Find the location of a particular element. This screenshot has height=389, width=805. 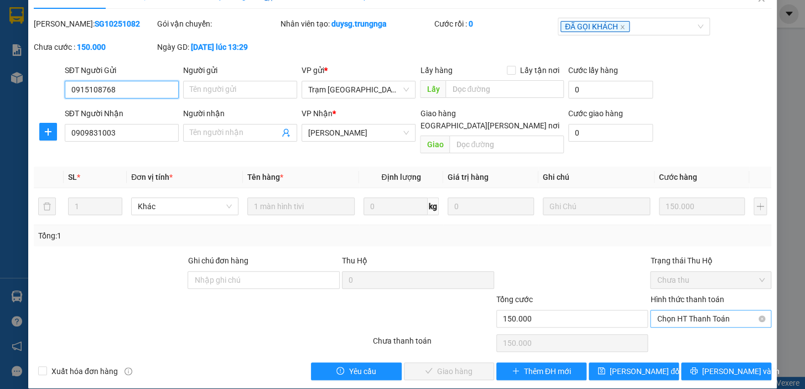

span: environment is located at coordinates (9, 65).